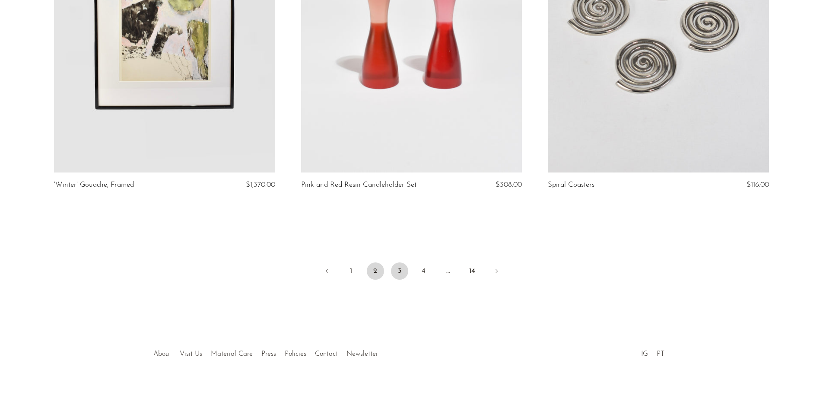 This screenshot has height=412, width=823. What do you see at coordinates (571, 185) in the screenshot?
I see `a: Spiral Coasters` at bounding box center [571, 185].